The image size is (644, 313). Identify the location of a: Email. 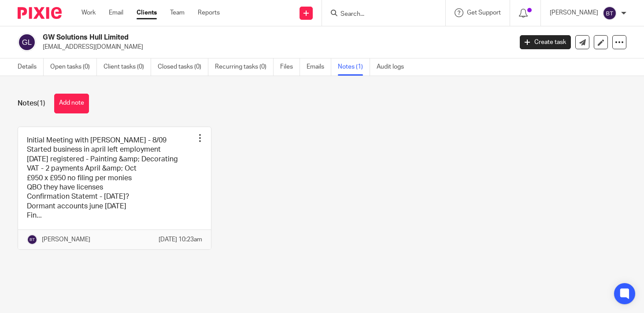
(116, 13).